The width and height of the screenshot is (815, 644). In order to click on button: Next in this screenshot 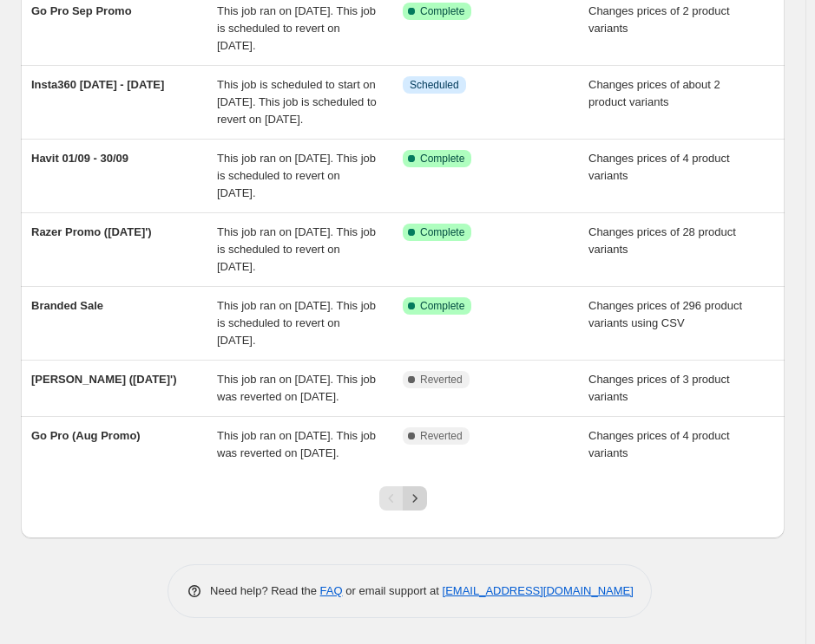, I will do `click(414, 499)`.